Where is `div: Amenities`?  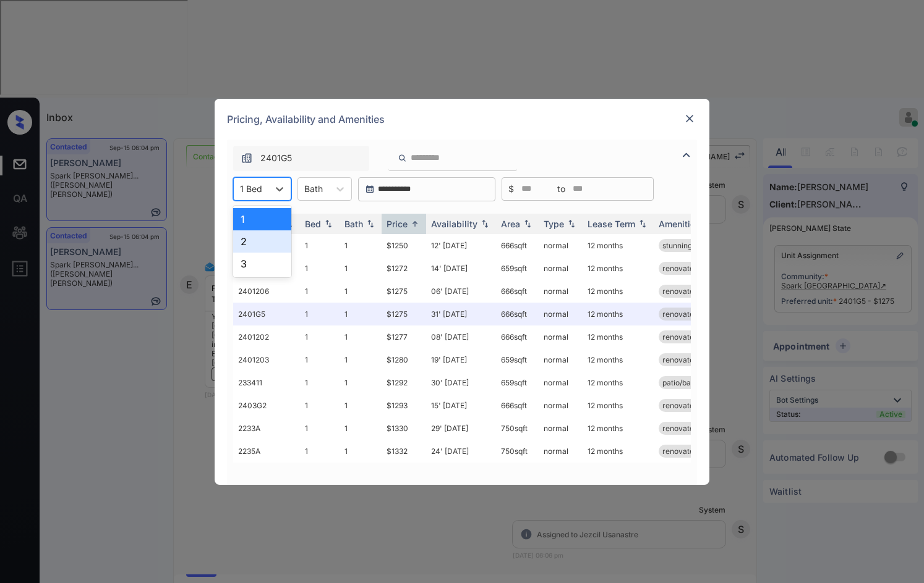 div: Amenities is located at coordinates (679, 223).